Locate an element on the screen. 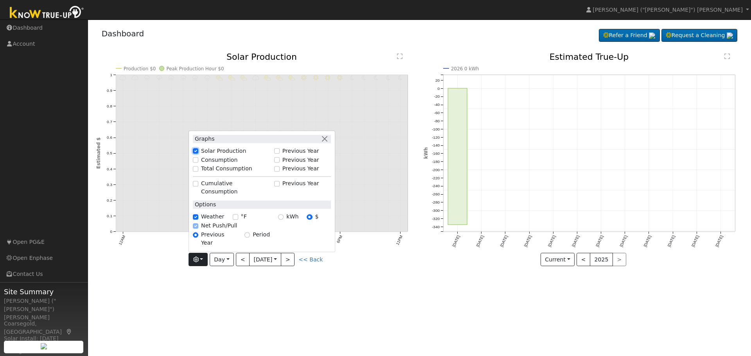 This screenshot has height=356, width=751. text: -260 is located at coordinates (436, 194).